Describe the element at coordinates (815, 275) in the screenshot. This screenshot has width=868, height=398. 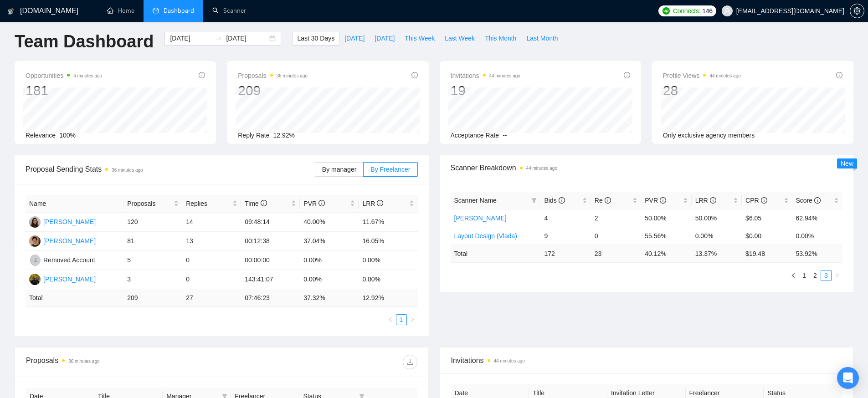
I see `li: 2` at that location.